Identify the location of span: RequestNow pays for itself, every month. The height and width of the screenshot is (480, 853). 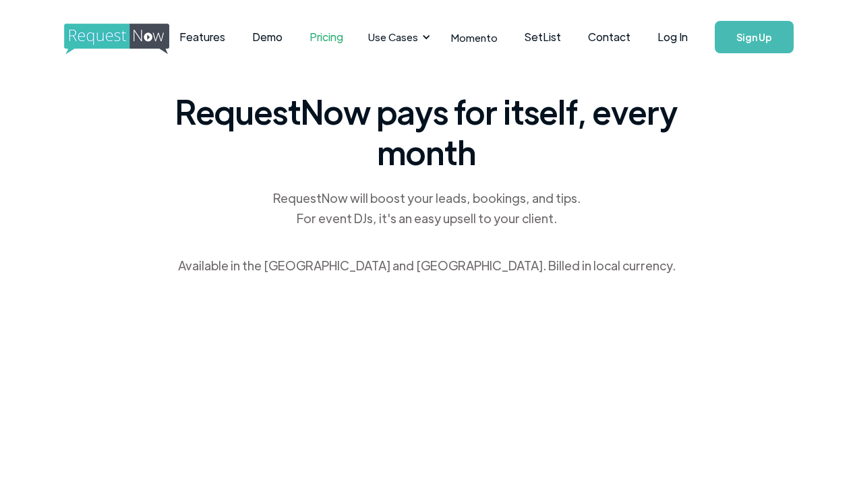
(427, 131).